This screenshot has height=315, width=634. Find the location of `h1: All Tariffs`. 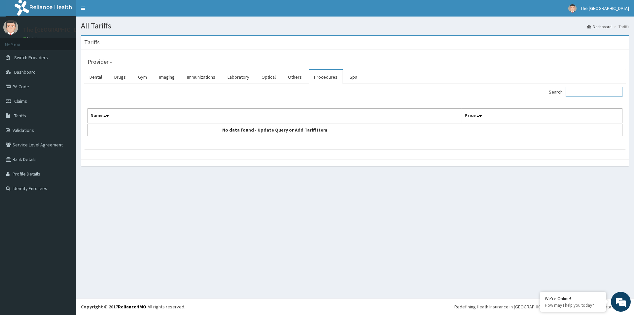

h1: All Tariffs is located at coordinates (355, 26).